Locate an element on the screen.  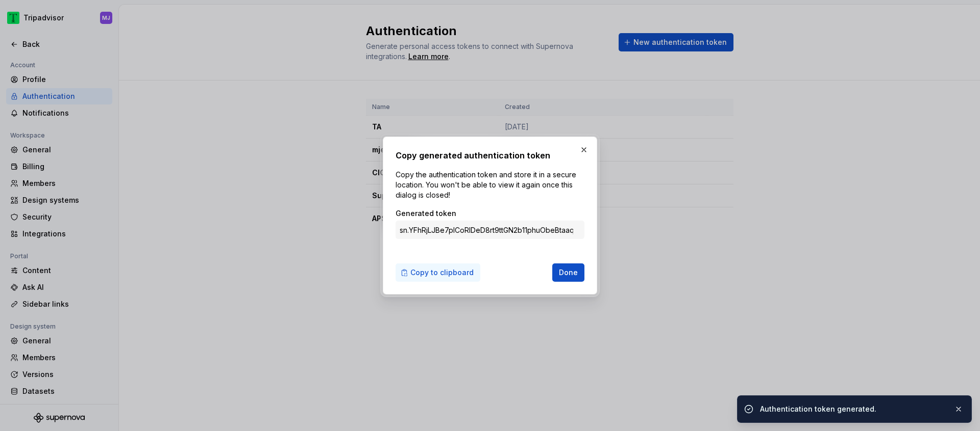
label: Generated token is located at coordinates (426, 213).